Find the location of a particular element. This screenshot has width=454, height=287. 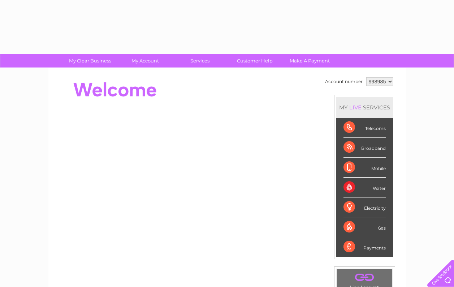

a: My Clear Business is located at coordinates (90, 61).